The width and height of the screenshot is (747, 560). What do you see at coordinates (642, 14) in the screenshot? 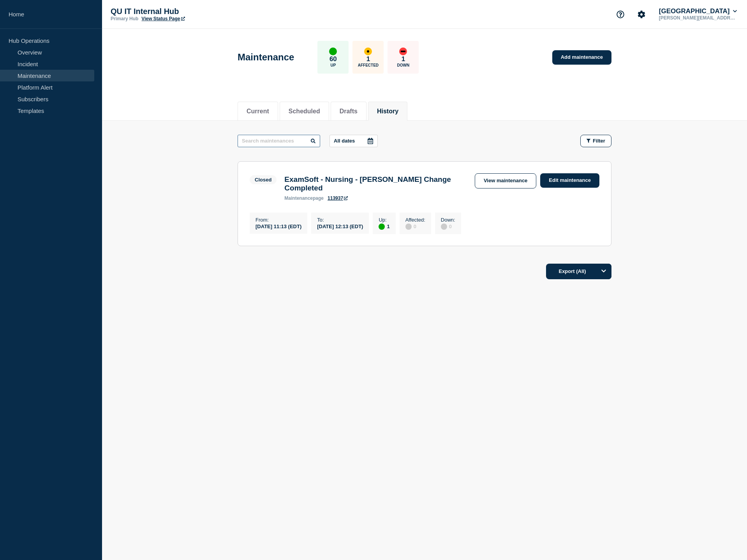
I see `button: Account settings` at bounding box center [642, 14].